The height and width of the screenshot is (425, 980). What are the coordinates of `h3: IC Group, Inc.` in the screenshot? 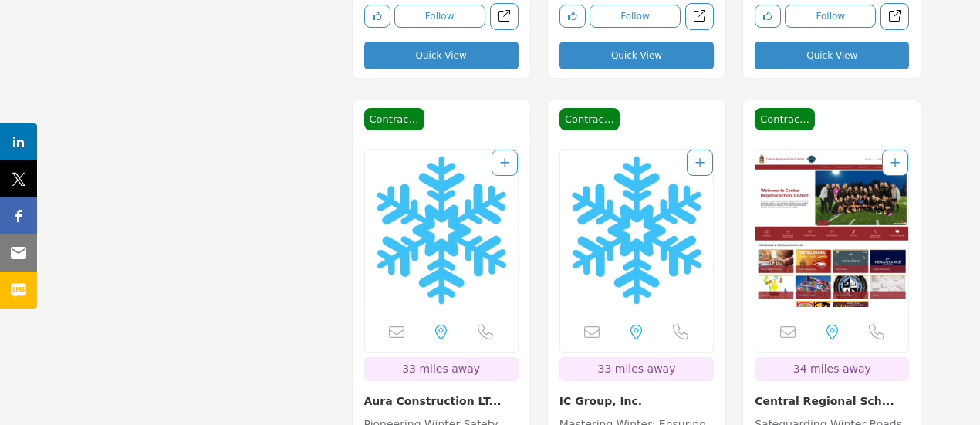 It's located at (636, 399).